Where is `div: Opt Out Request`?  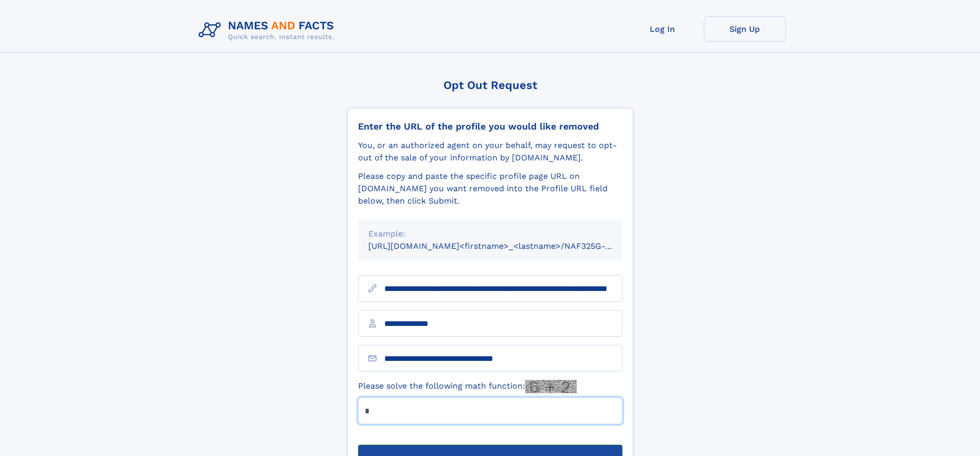
div: Opt Out Request is located at coordinates (490, 85).